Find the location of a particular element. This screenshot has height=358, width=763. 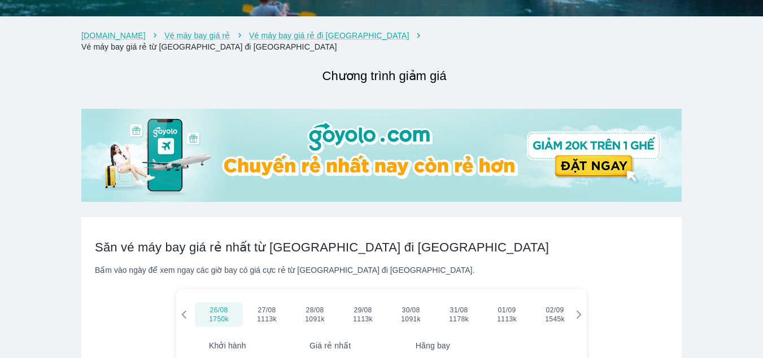

span: 31/08 is located at coordinates (459, 310).